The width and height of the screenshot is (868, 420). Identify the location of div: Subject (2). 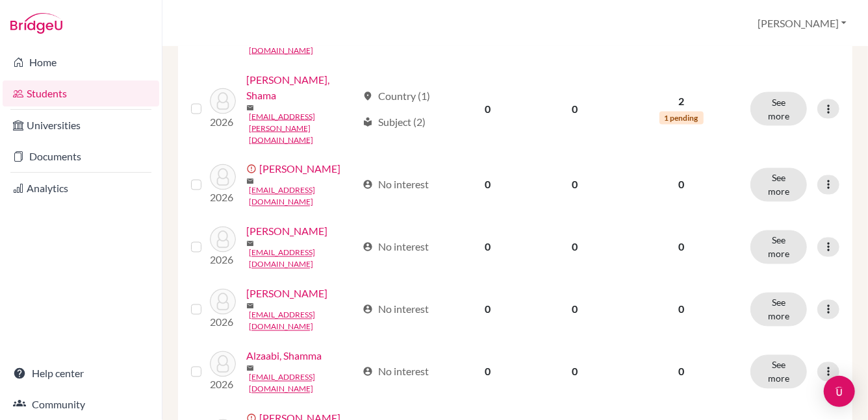
(394, 122).